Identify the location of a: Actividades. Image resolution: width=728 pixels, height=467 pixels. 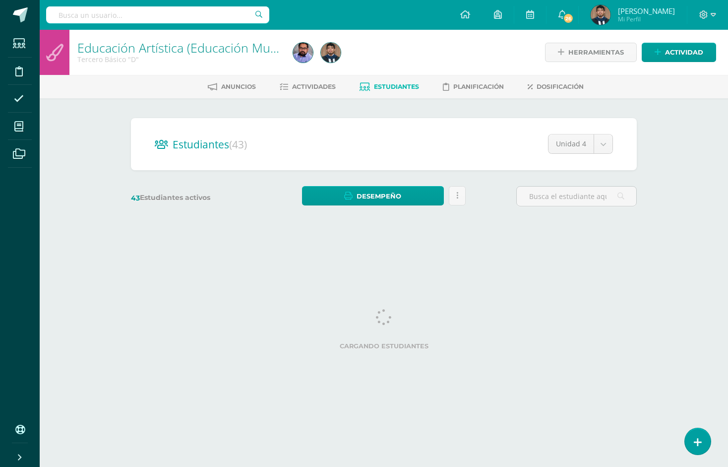
(307, 87).